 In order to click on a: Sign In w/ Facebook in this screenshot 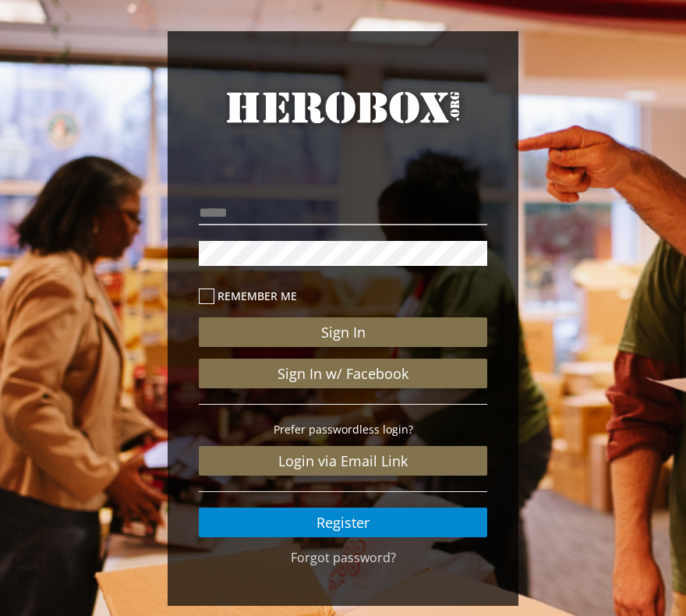, I will do `click(343, 374)`.